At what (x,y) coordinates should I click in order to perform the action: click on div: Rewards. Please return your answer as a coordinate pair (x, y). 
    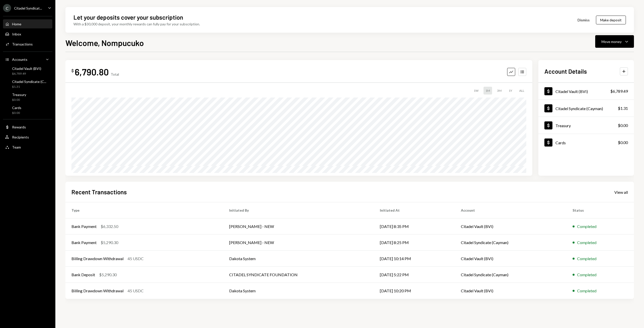
    Looking at the image, I should click on (19, 127).